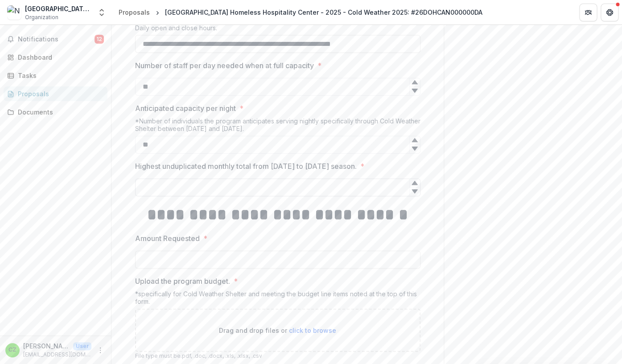 This screenshot has width=622, height=364. Describe the element at coordinates (312, 330) in the screenshot. I see `span: click to browse` at that location.